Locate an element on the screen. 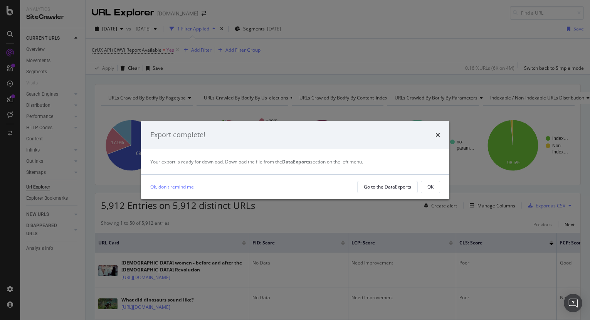 Image resolution: width=590 pixels, height=320 pixels. div: modal is located at coordinates (295, 160).